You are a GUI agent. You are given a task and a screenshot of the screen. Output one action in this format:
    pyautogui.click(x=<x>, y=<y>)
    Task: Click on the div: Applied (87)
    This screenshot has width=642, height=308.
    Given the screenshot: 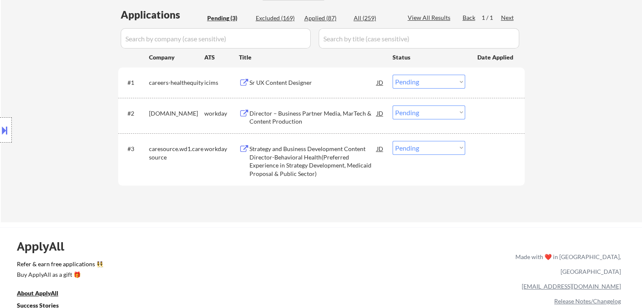 What is the action you would take?
    pyautogui.click(x=326, y=18)
    